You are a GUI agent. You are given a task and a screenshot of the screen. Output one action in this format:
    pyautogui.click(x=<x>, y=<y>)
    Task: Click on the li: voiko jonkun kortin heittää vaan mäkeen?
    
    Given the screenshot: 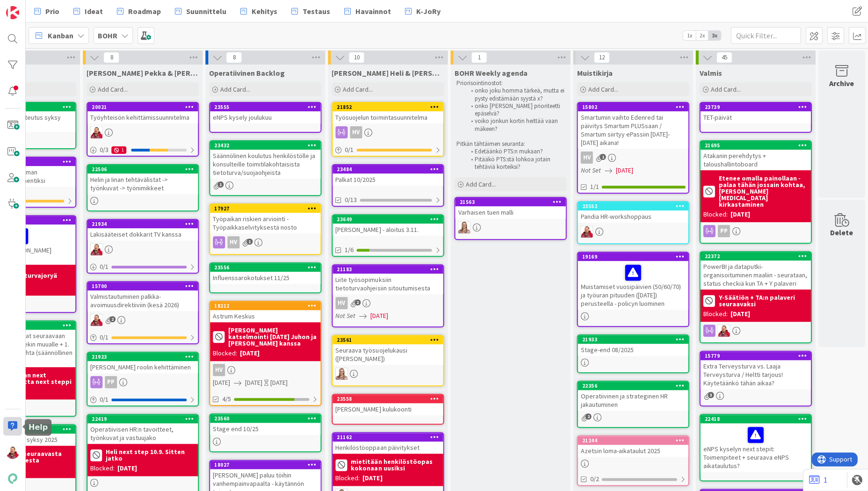 What is the action you would take?
    pyautogui.click(x=515, y=125)
    